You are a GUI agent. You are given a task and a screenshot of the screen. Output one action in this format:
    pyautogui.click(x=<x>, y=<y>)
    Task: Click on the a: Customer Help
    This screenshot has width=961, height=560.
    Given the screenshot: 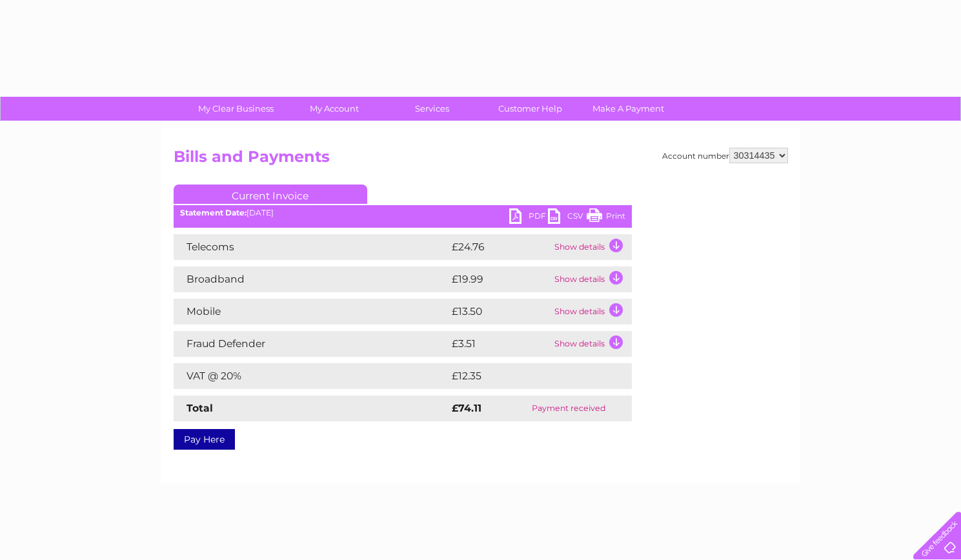 What is the action you would take?
    pyautogui.click(x=530, y=108)
    